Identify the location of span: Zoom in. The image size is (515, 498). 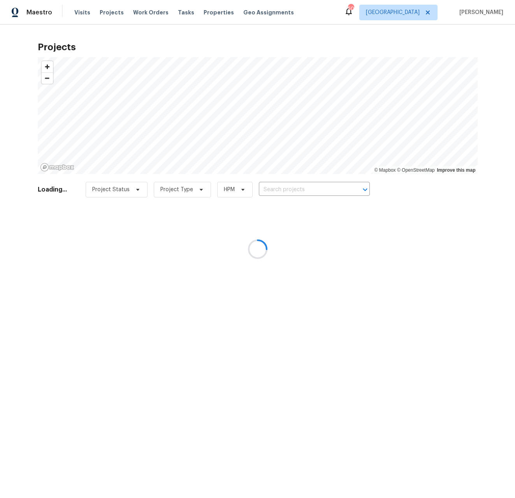
(47, 67).